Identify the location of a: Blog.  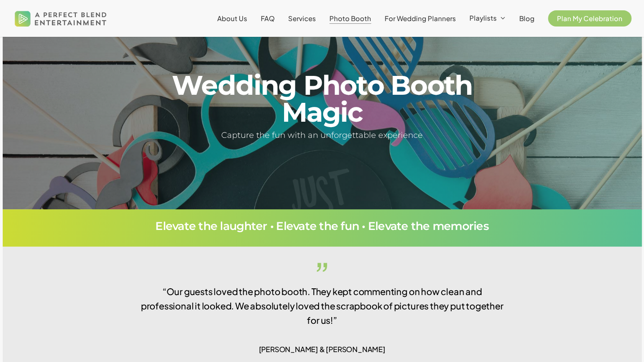
(527, 19).